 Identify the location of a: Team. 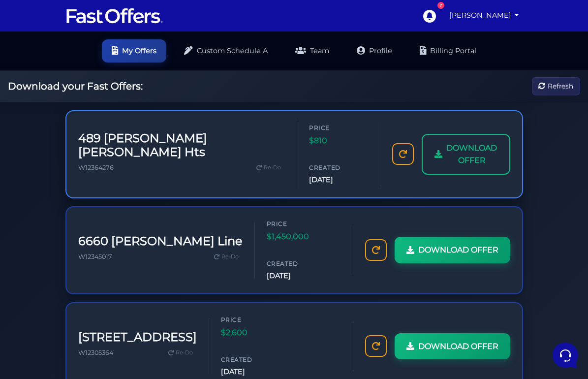
(312, 51).